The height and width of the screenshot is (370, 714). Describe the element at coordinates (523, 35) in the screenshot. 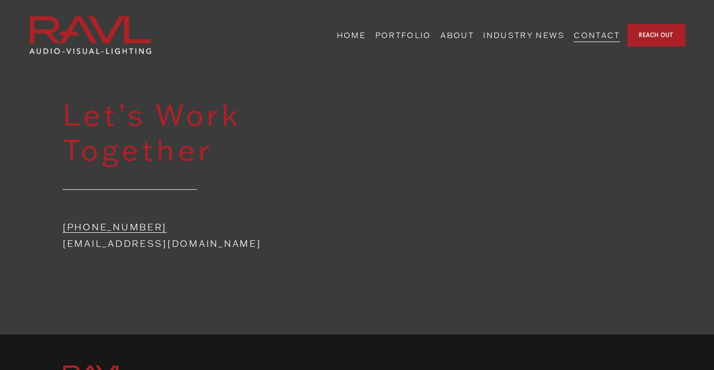

I see `a: INDUSTRY NEWS` at that location.